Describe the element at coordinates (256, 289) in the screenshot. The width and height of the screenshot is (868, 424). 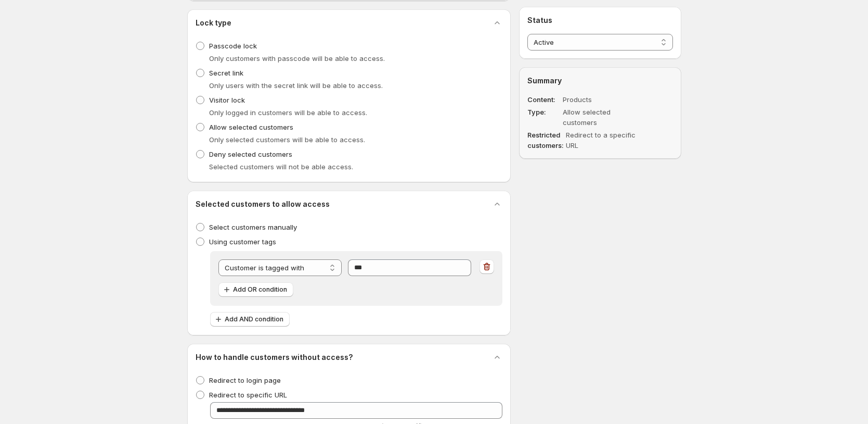
I see `button: Add OR condition` at that location.